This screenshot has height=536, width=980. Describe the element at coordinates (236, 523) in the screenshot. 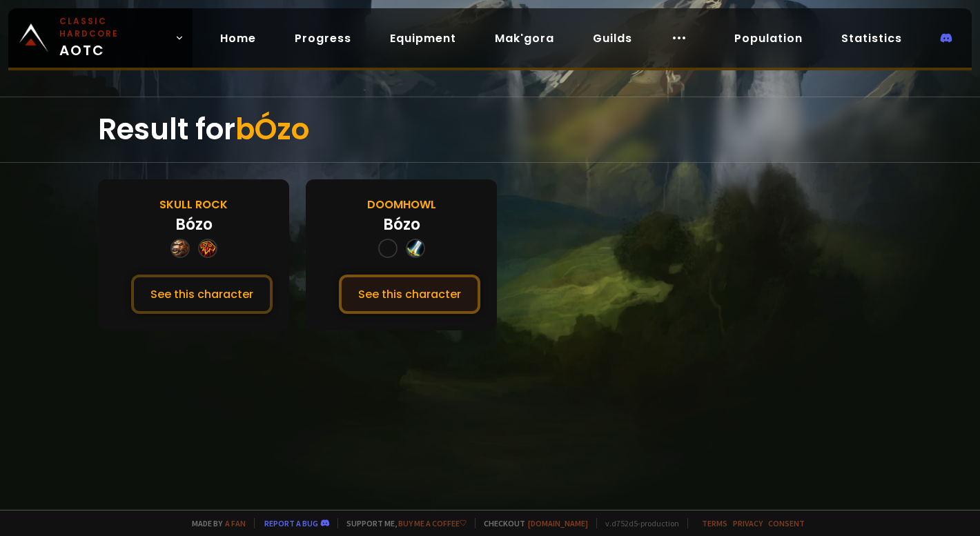

I see `a: a fan` at that location.